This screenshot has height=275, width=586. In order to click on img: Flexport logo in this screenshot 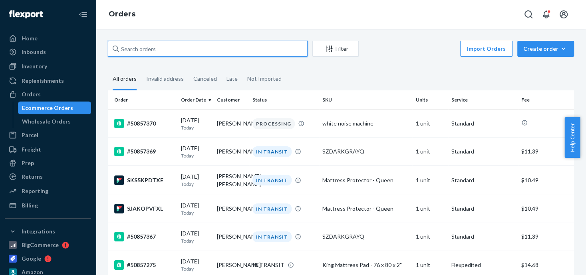, I will do `click(26, 14)`.